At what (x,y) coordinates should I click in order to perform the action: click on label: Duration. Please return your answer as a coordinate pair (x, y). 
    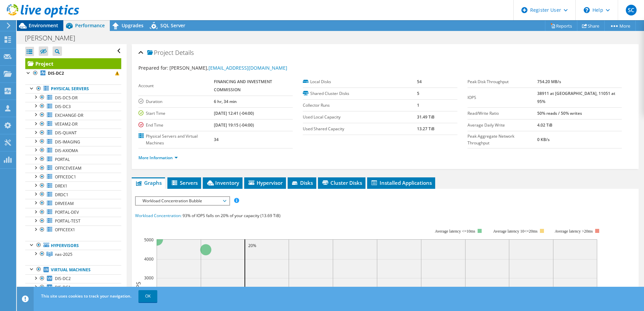
    Looking at the image, I should click on (176, 102).